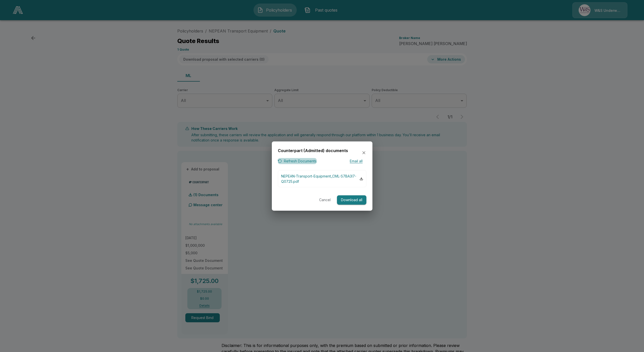 This screenshot has height=352, width=644. I want to click on button: NEPEAN-Transport-Equipment_CML-S7BA3I7-Q0725.pdf, so click(322, 178).